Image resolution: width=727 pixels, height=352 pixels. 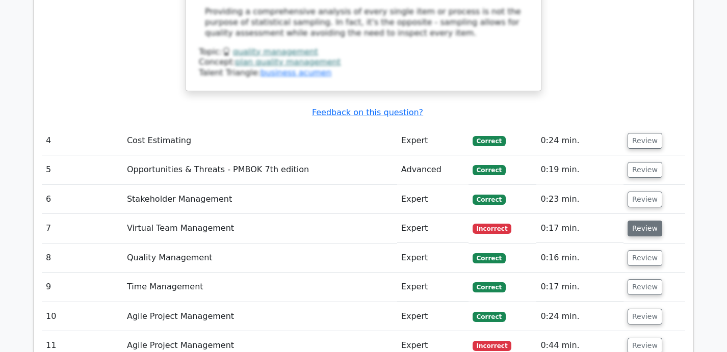 What do you see at coordinates (82, 141) in the screenshot?
I see `td: 4` at bounding box center [82, 141].